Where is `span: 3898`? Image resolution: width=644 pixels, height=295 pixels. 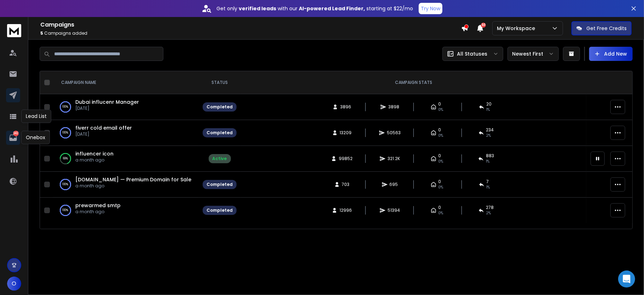 span: 3898 is located at coordinates (394, 107).